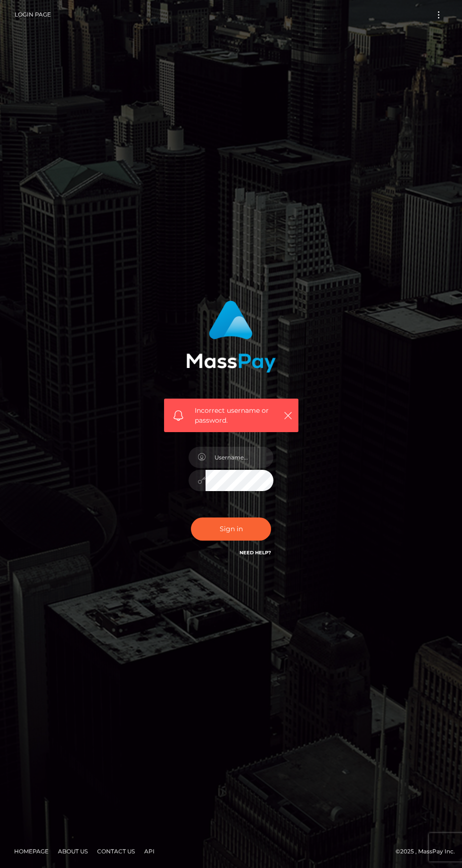 The height and width of the screenshot is (868, 462). Describe the element at coordinates (255, 553) in the screenshot. I see `a: Need Help?` at that location.